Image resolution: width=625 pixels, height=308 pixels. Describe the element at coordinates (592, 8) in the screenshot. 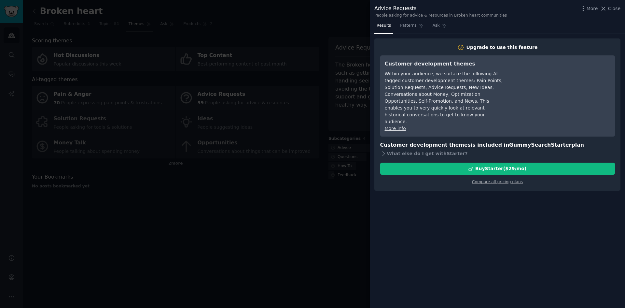

I see `span: More` at that location.